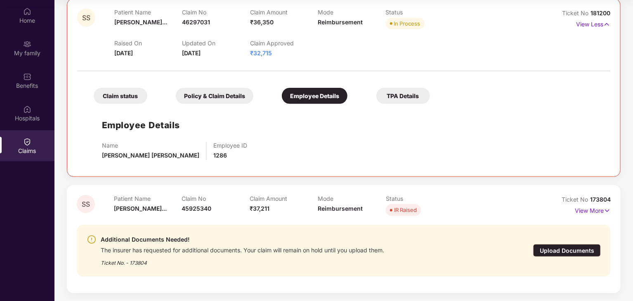  I want to click on div: Upload Documents, so click(567, 250).